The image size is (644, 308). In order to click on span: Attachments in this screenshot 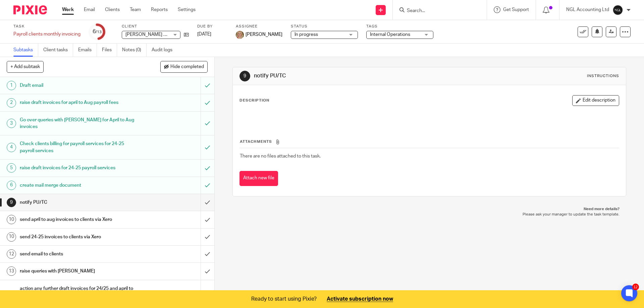, I will do `click(256, 142)`.